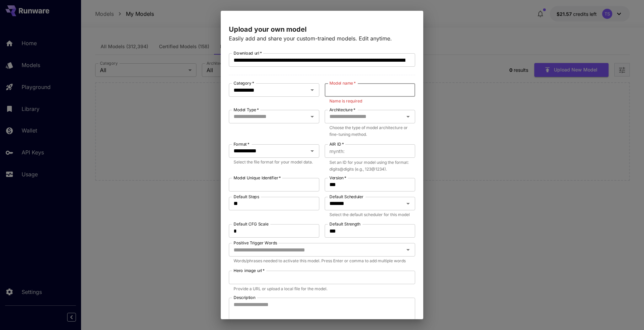 This screenshot has width=644, height=330. I want to click on label: Category, so click(244, 83).